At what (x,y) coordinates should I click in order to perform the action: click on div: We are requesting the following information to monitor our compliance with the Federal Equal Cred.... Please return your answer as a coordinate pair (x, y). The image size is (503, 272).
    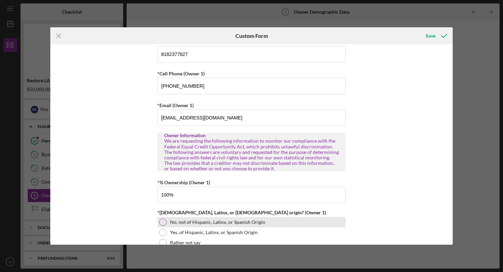
    Looking at the image, I should click on (251, 155).